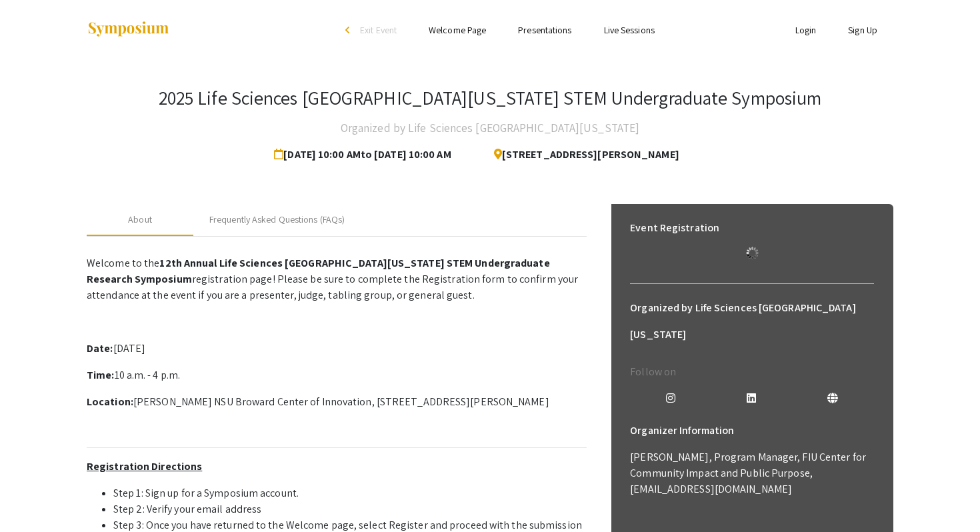 This screenshot has height=532, width=980. Describe the element at coordinates (128, 29) in the screenshot. I see `img: Symposium by ForagerOne` at that location.